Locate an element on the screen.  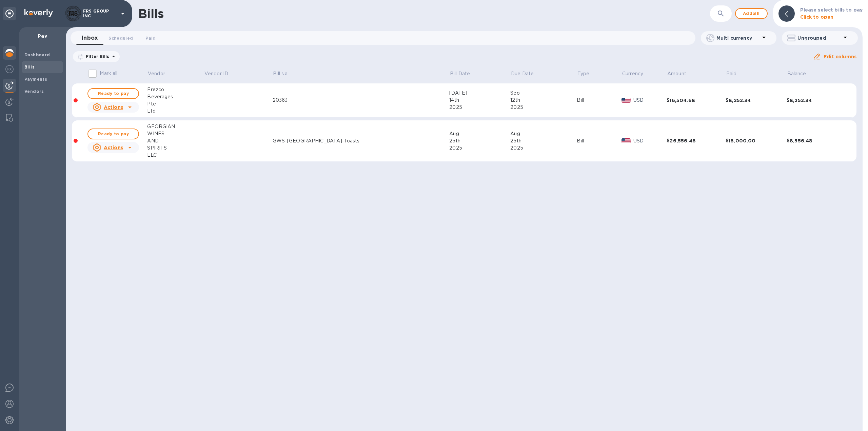
span: Type is located at coordinates (588, 74).